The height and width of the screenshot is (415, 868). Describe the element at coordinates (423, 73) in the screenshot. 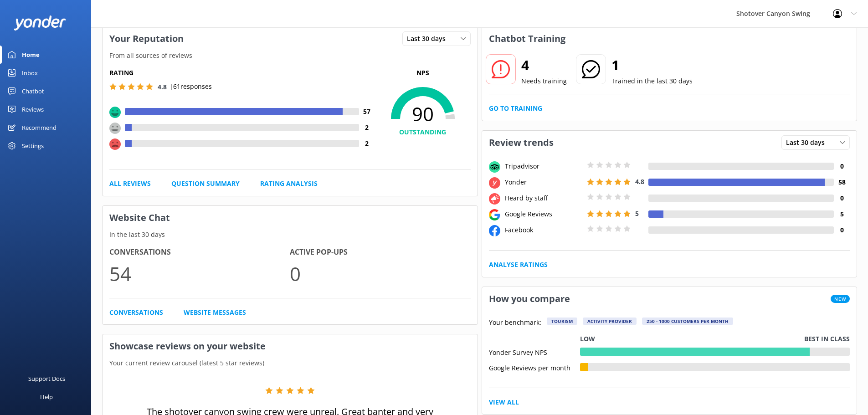

I see `p: NPS` at that location.